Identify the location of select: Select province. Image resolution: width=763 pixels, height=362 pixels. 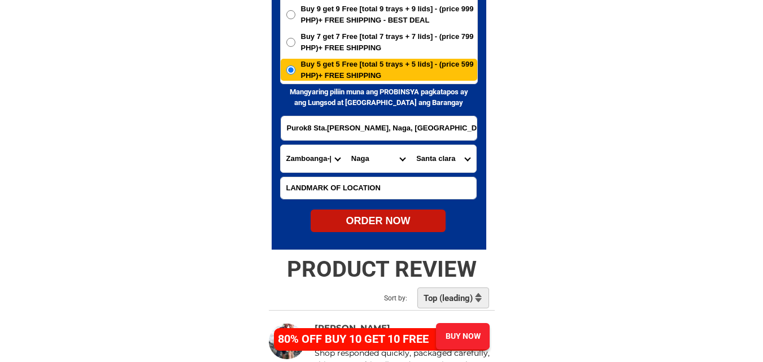
(313, 159).